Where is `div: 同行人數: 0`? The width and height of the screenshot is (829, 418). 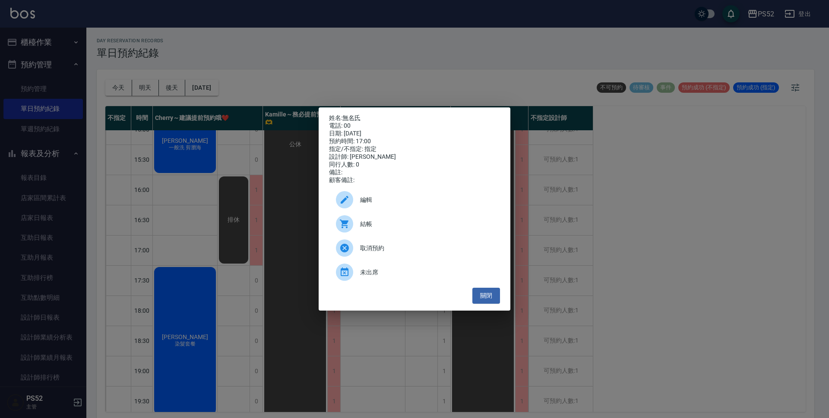
div: 同行人數: 0 is located at coordinates (415, 165).